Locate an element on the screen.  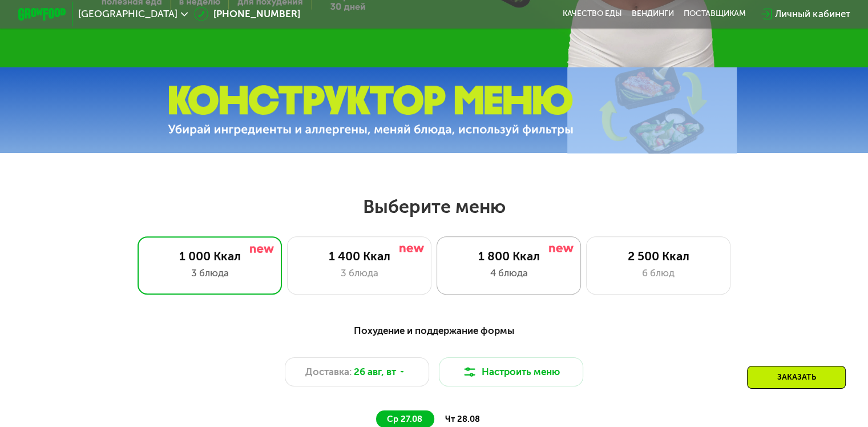
div: Похудение и поддержание формы is located at coordinates (434, 331).